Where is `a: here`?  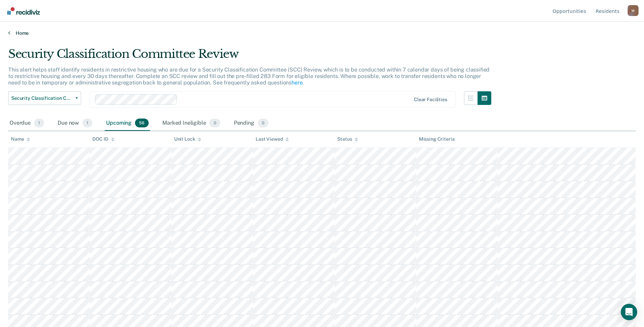 a: here is located at coordinates (297, 83).